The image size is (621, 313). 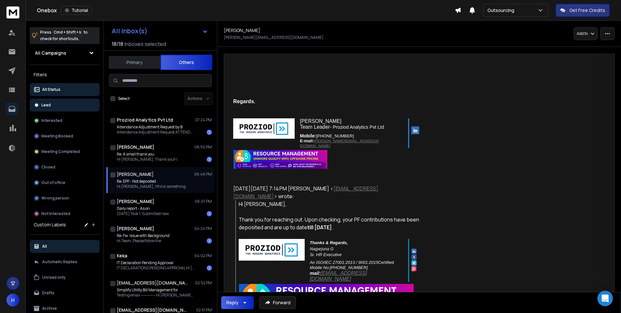 What do you see at coordinates (54, 277) in the screenshot?
I see `p: Unread only` at bounding box center [54, 277].